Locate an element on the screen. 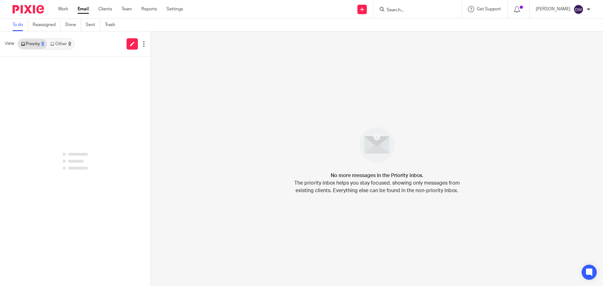 The width and height of the screenshot is (603, 286). img: Pixie is located at coordinates (28, 9).